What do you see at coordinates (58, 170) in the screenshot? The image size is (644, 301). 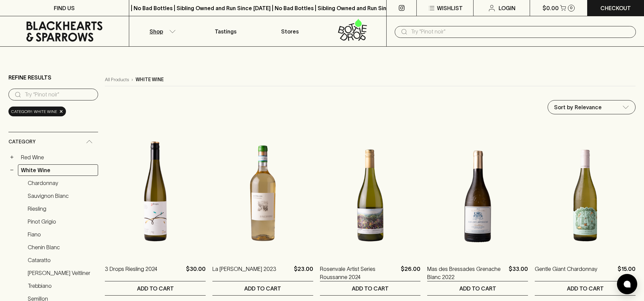 I see `a: White Wine` at bounding box center [58, 170].